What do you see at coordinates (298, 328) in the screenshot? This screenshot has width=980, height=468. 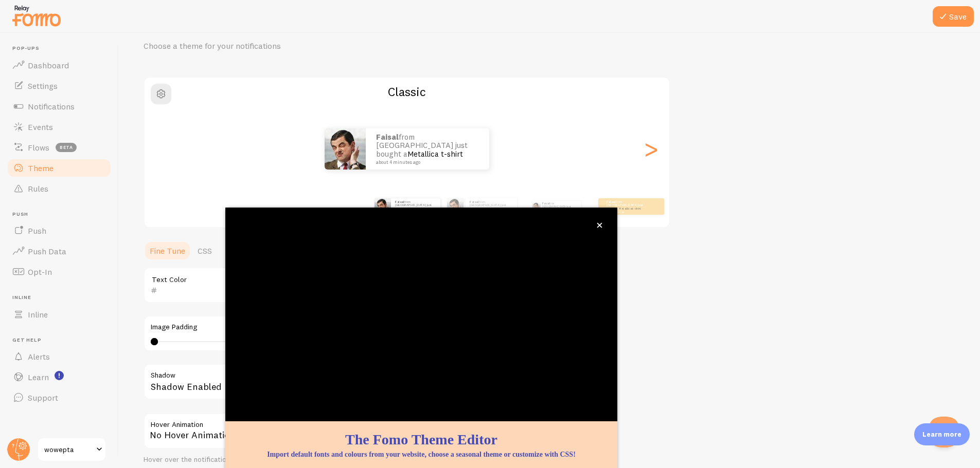 I see `label: Image Padding` at bounding box center [298, 328].